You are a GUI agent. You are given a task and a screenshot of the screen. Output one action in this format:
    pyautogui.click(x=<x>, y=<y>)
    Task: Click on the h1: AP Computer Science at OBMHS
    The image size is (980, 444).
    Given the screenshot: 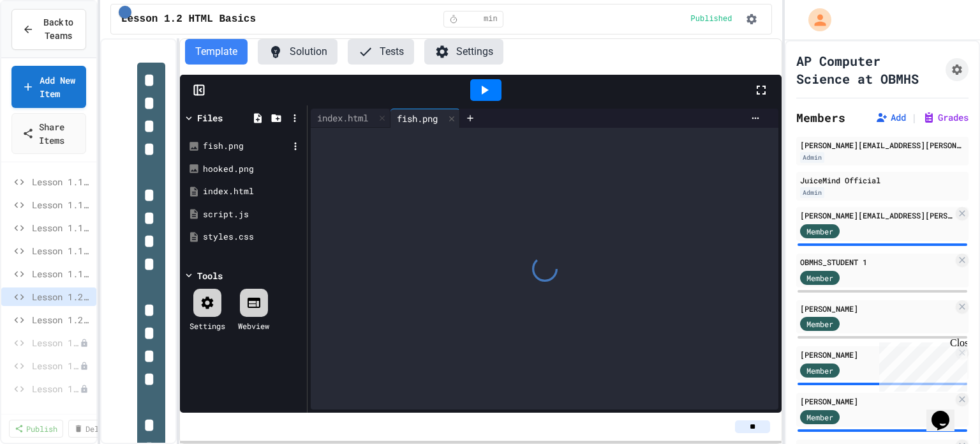 What is the action you would take?
    pyautogui.click(x=869, y=70)
    